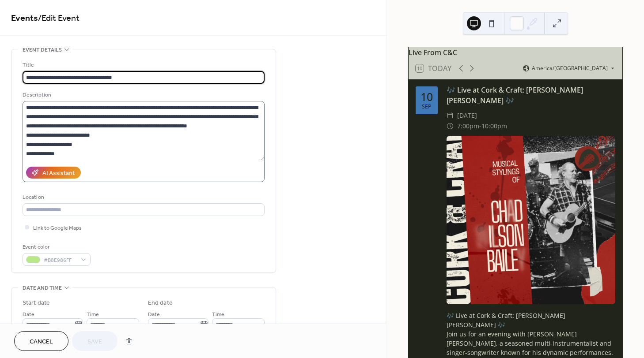 The width and height of the screenshot is (644, 358). Describe the element at coordinates (142, 95) in the screenshot. I see `div: Description` at that location.